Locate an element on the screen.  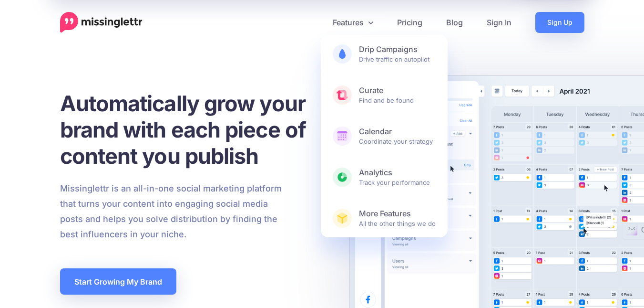
a: CalendarCoordinate your strategy is located at coordinates (384, 136).